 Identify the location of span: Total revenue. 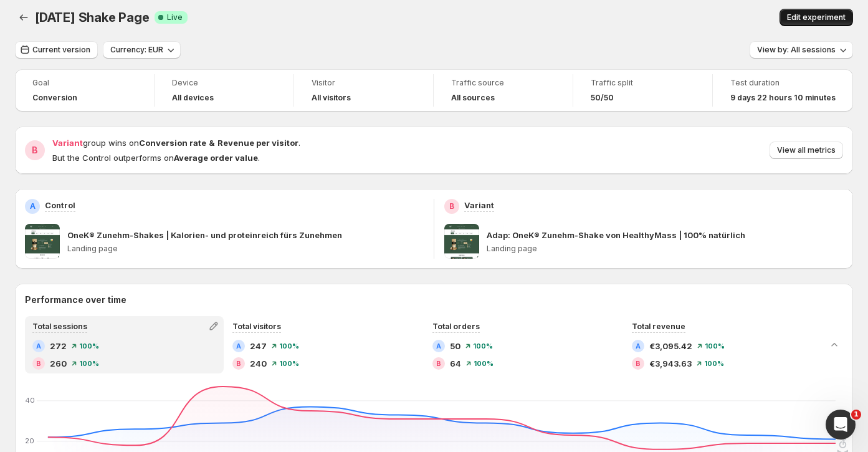
(658, 326).